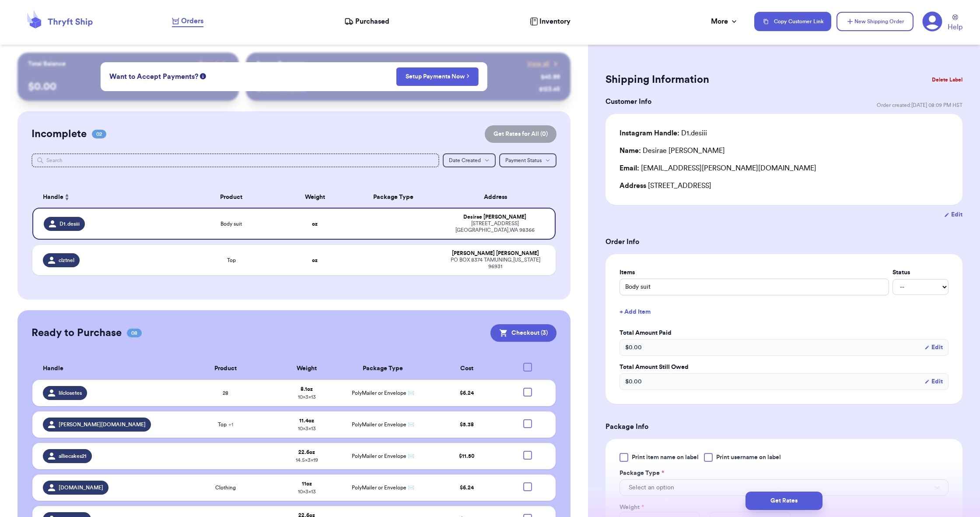 The width and height of the screenshot is (980, 517). Describe the element at coordinates (307, 452) in the screenshot. I see `strong: 22.6 oz` at that location.